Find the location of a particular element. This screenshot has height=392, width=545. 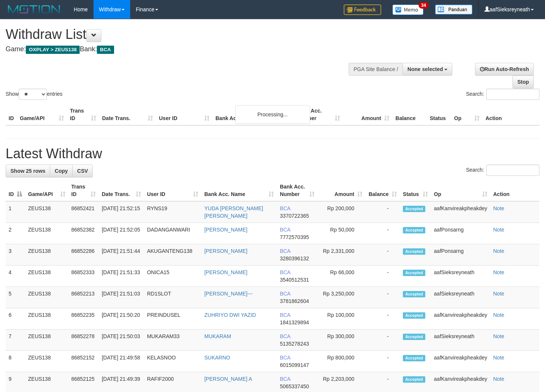

a: Copy is located at coordinates (61, 171).